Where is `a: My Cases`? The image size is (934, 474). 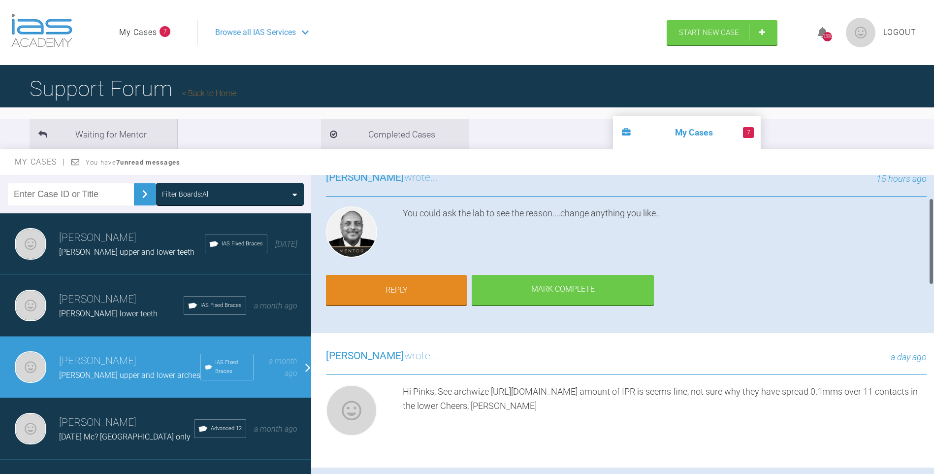
a: My Cases is located at coordinates (138, 32).